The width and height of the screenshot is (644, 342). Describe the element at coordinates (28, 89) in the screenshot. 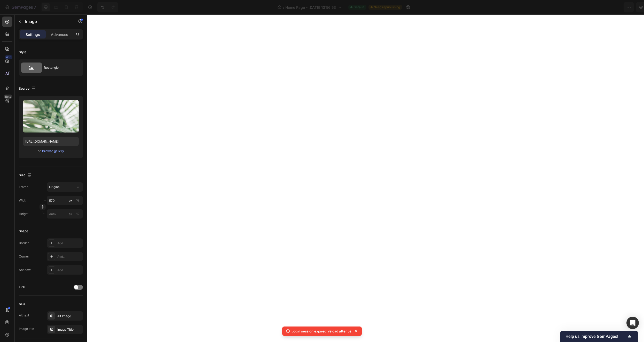

I see `div: Source` at that location.